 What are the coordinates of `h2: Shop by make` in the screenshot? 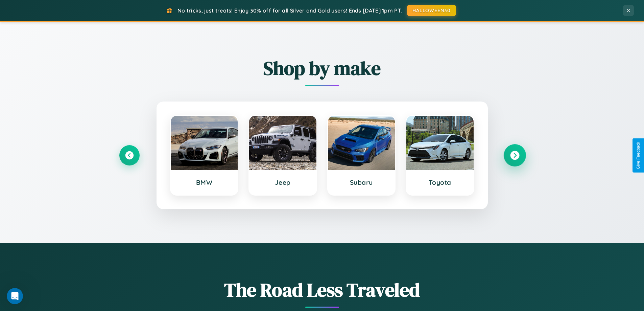 It's located at (322, 68).